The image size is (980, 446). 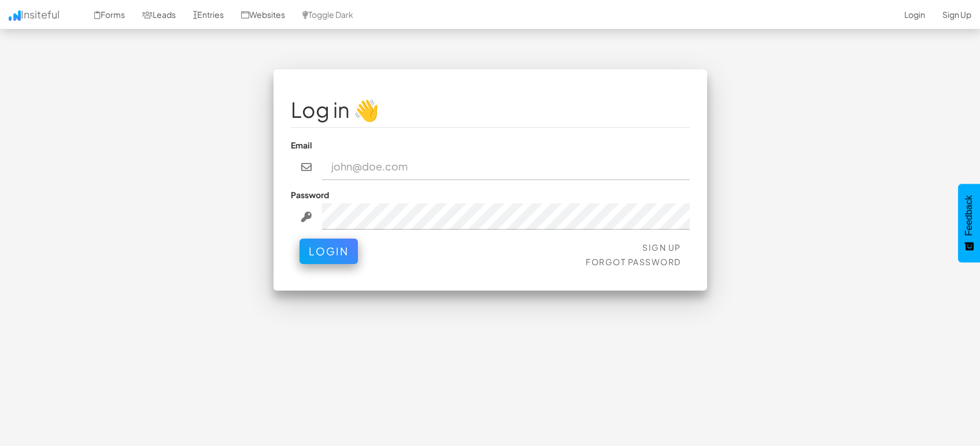 I want to click on button: Login, so click(x=328, y=251).